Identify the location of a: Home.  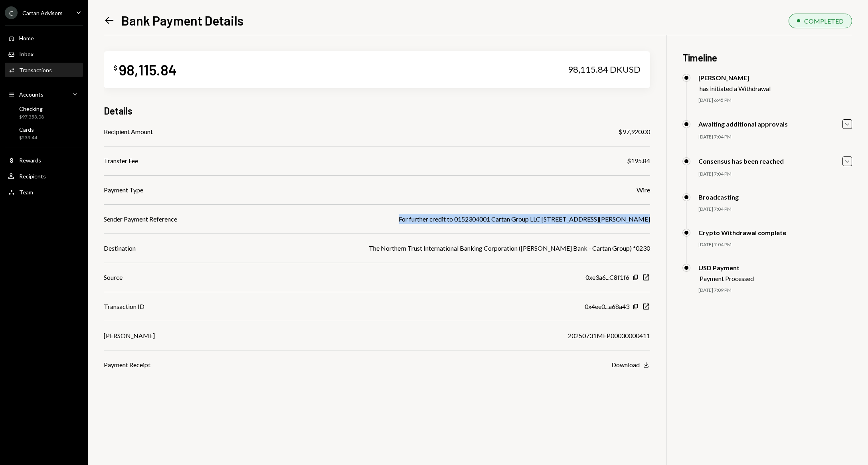
(44, 38).